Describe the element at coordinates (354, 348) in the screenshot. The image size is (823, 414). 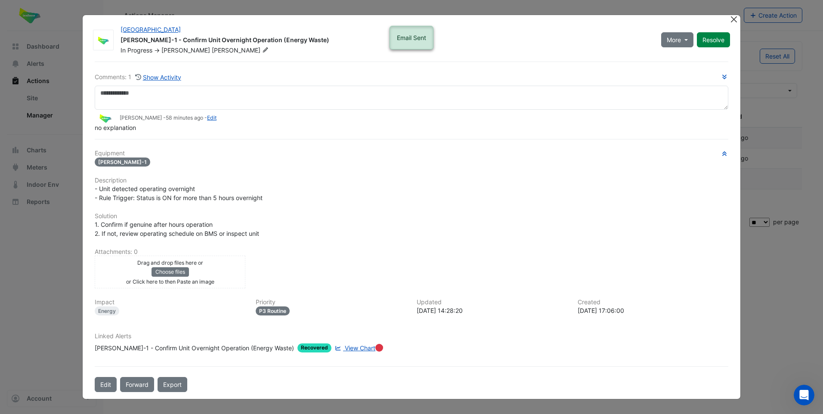
I see `a: View Chart` at that location.